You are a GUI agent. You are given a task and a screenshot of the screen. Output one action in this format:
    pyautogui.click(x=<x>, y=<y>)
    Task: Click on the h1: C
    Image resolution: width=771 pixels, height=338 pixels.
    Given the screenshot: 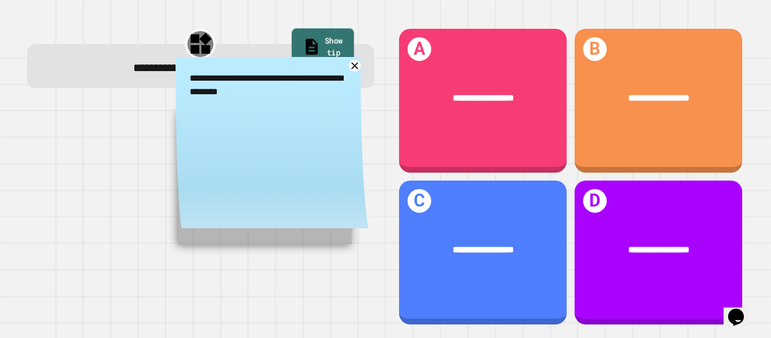 What is the action you would take?
    pyautogui.click(x=420, y=201)
    